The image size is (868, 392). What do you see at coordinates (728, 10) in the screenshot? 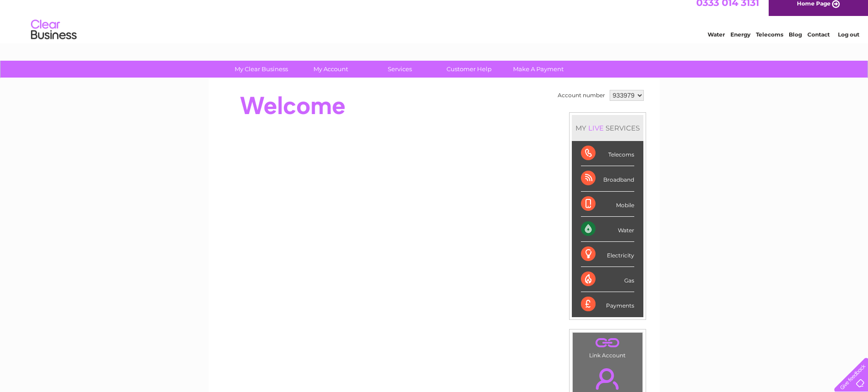
I see `span: 0333 014 3131` at bounding box center [728, 10].